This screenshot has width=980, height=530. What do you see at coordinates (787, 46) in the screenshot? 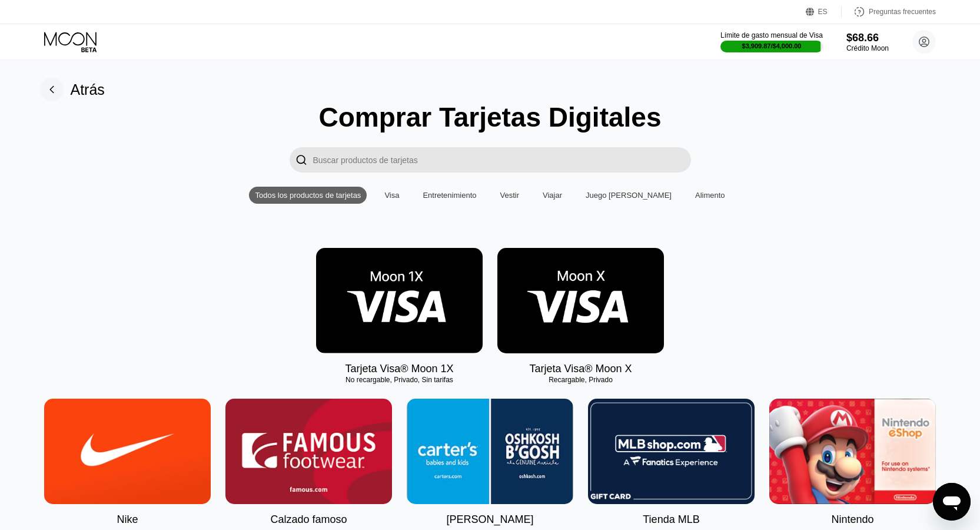
I see `font: $4,000.00` at bounding box center [787, 46].